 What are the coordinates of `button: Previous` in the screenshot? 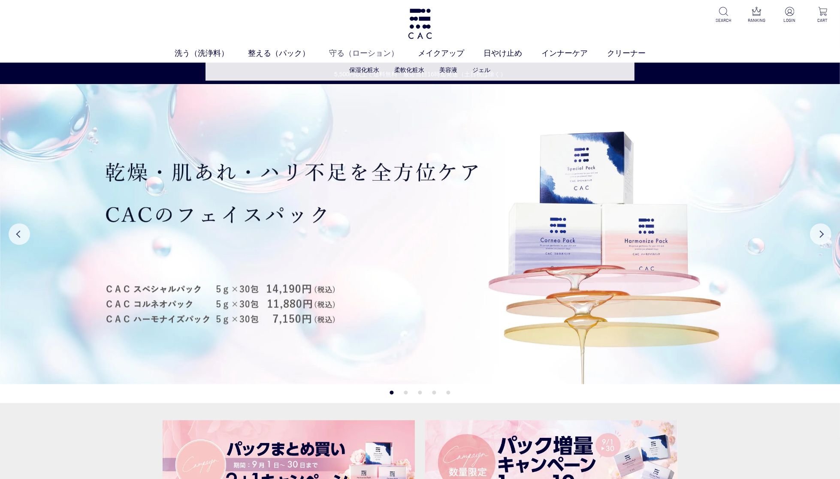 It's located at (19, 234).